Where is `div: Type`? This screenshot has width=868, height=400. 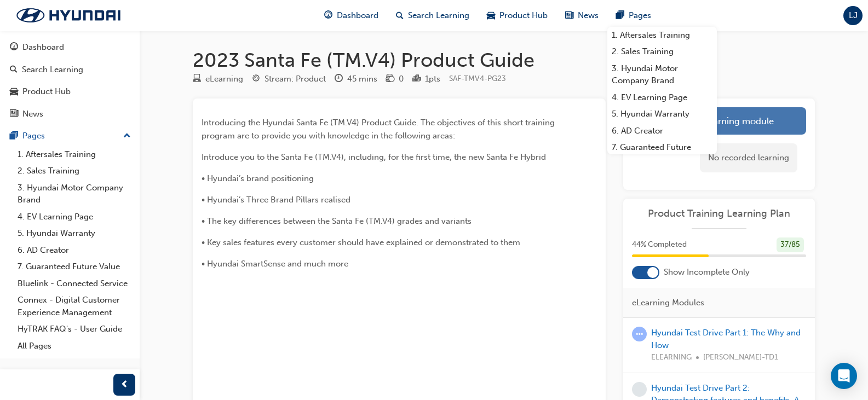
div: Type is located at coordinates (218, 79).